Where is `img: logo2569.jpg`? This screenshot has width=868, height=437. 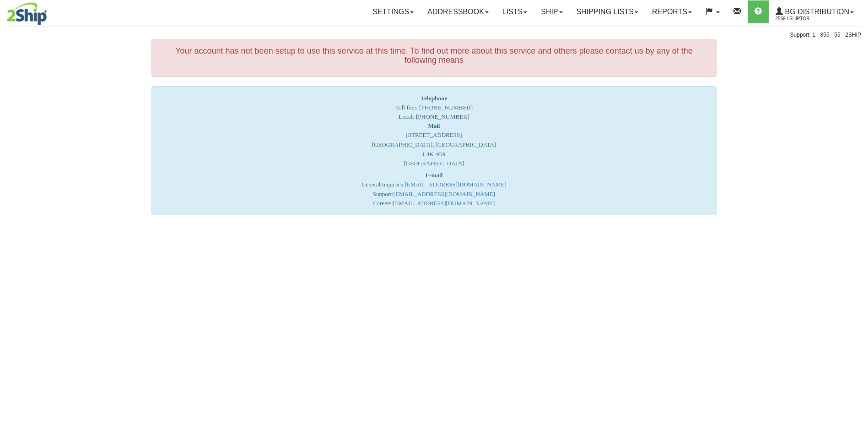 img: logo2569.jpg is located at coordinates (27, 14).